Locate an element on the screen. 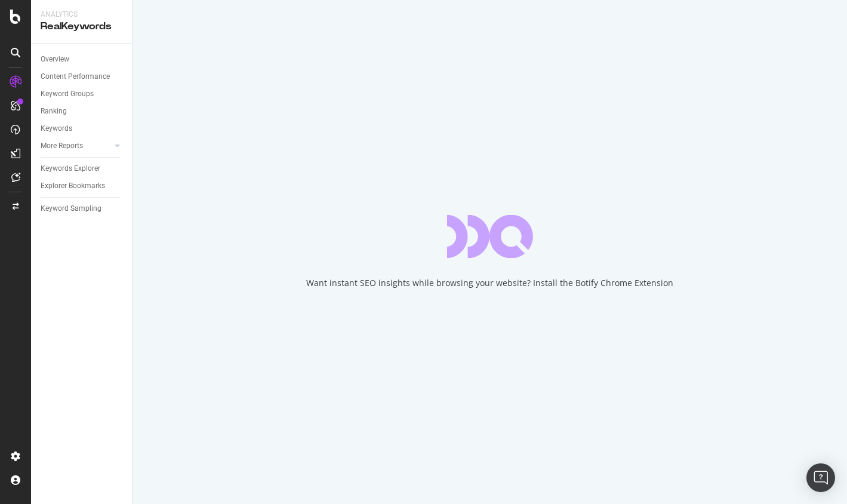 This screenshot has height=504, width=847. a: Keyword Sampling is located at coordinates (82, 209).